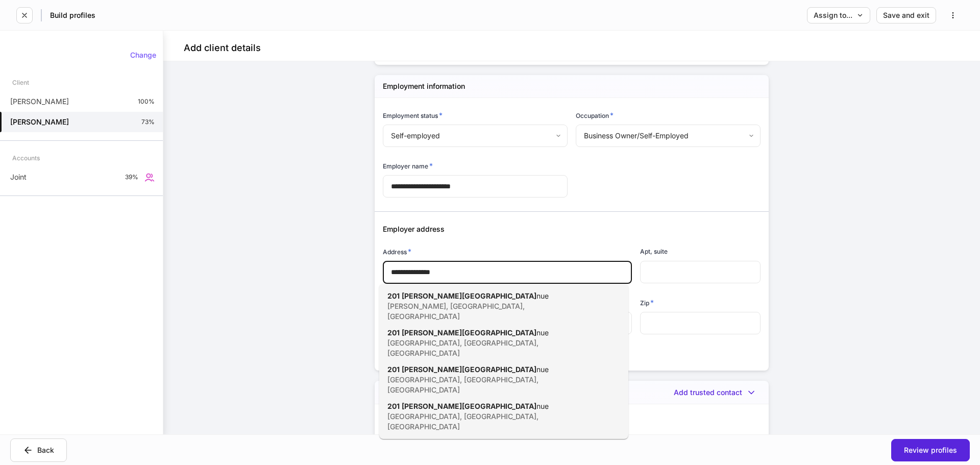 This screenshot has height=465, width=980. I want to click on div: Assign to..., so click(838, 15).